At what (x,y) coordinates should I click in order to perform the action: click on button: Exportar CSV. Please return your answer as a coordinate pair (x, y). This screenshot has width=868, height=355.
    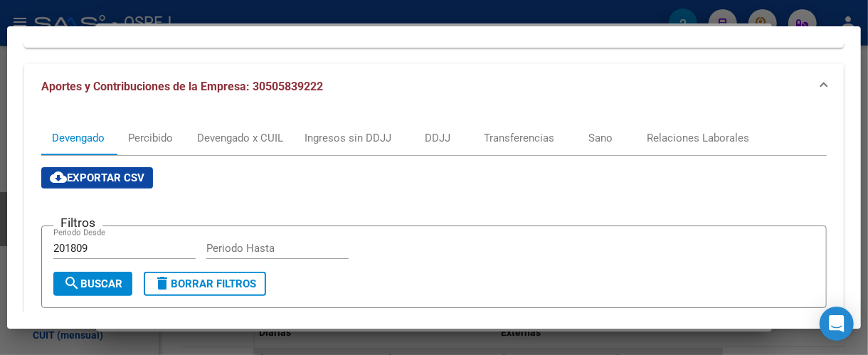
    Looking at the image, I should click on (97, 178).